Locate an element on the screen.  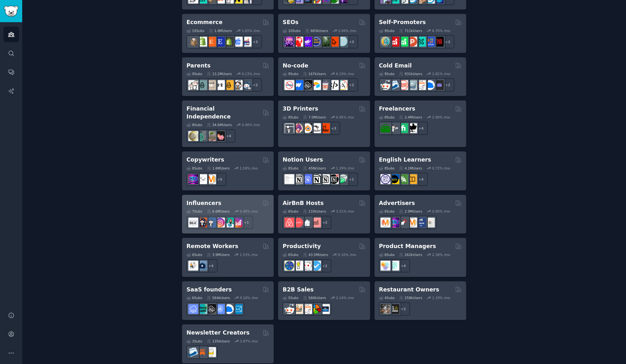
img: SaaSSales is located at coordinates (220, 309).